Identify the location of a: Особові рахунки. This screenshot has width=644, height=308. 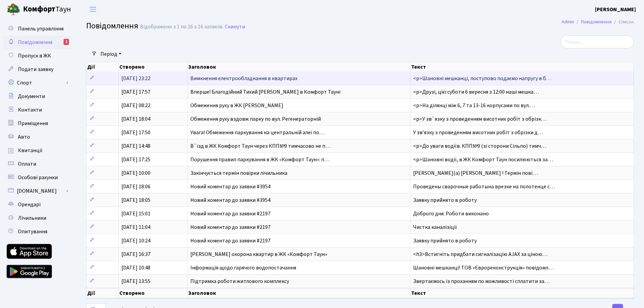
(37, 178).